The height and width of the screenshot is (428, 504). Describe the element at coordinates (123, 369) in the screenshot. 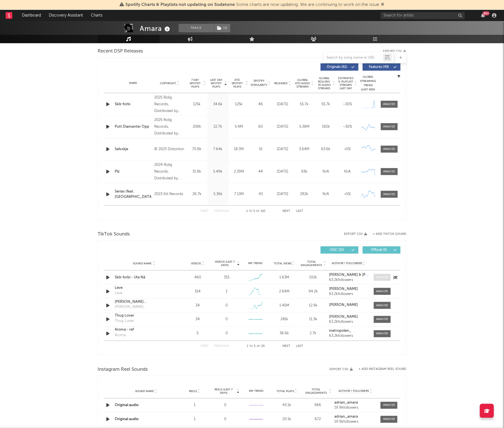

I see `span: Instagram Reel Sounds` at that location.